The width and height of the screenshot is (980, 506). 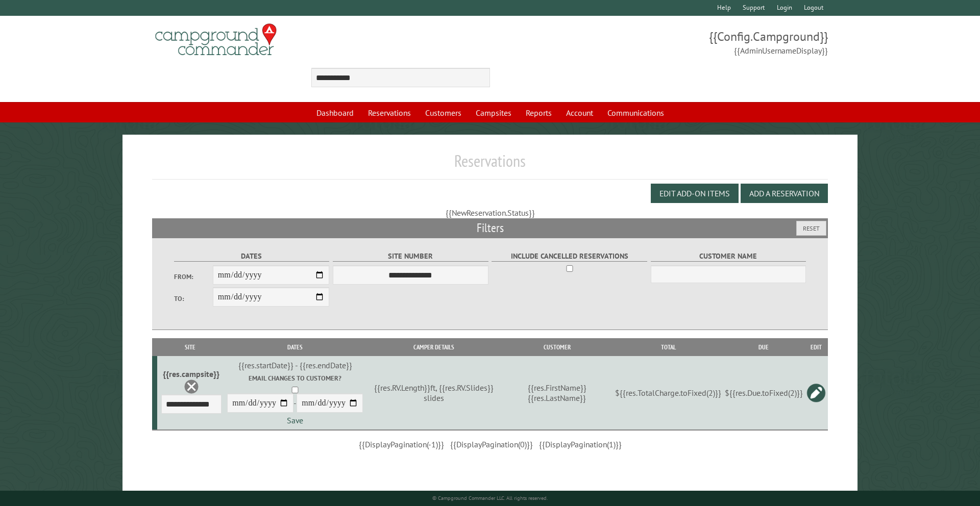 I want to click on button: Reset, so click(x=812, y=228).